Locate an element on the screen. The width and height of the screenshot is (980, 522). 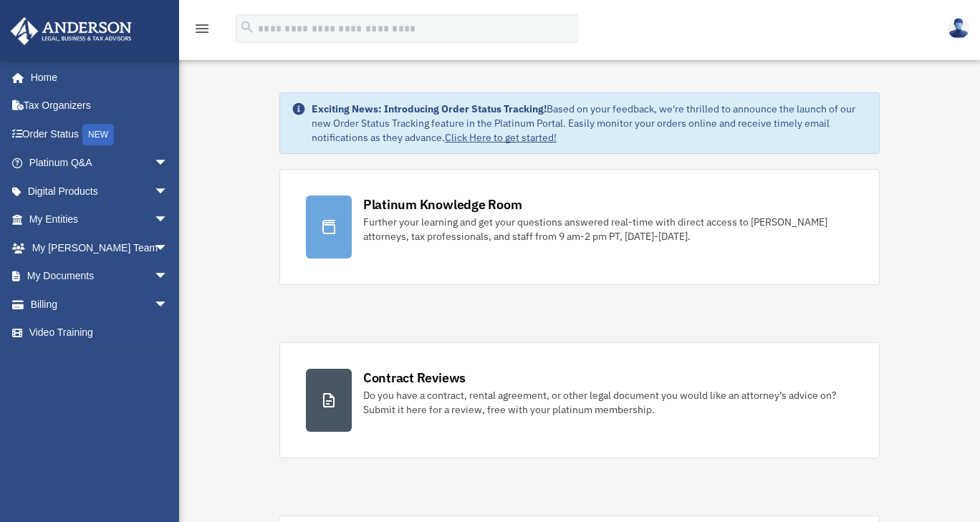
img: Anderson Advisors Platinum Portal is located at coordinates (71, 31).